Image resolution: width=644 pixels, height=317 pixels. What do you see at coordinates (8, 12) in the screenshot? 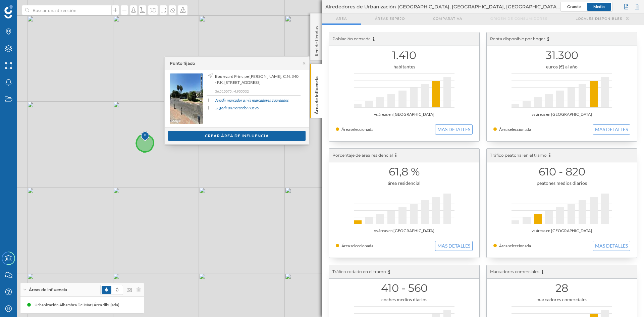
I see `img: Geoblink Logo` at bounding box center [8, 12].